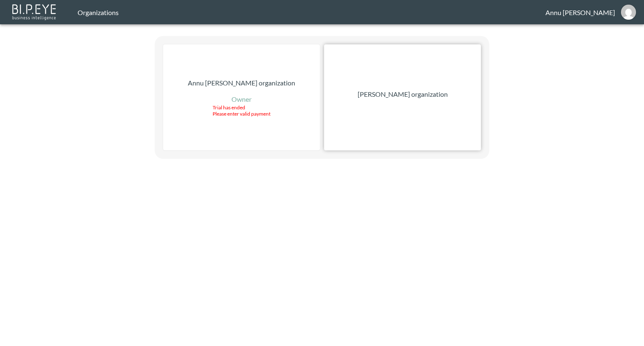 Image resolution: width=644 pixels, height=346 pixels. Describe the element at coordinates (34, 11) in the screenshot. I see `img: bipeye-logo` at that location.